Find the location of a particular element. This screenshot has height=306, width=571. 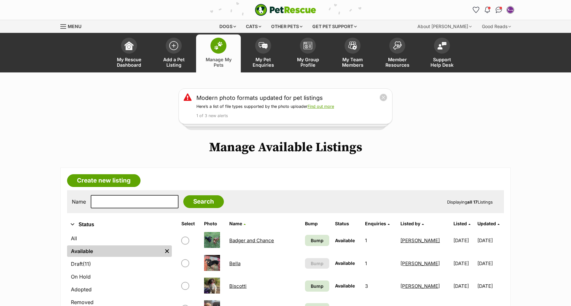

div: Get pet support is located at coordinates (335, 27).